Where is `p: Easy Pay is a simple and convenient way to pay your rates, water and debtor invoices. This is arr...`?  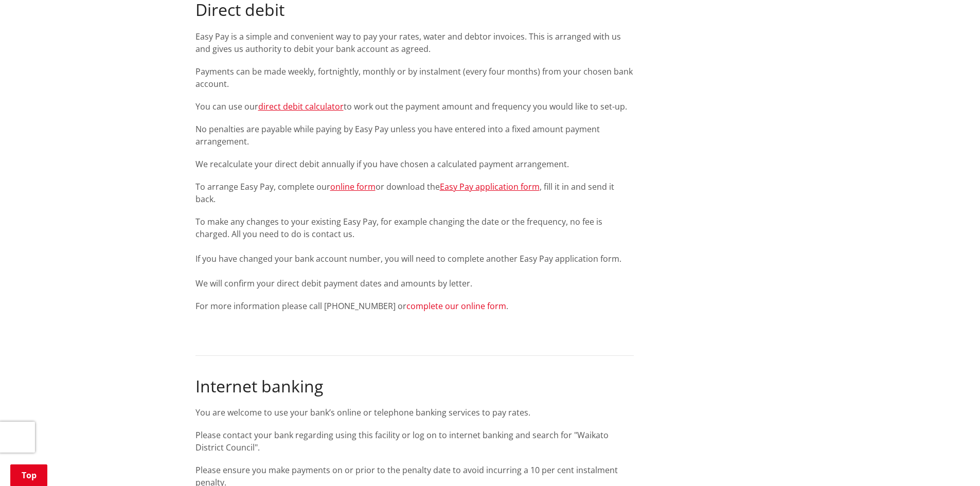 p: Easy Pay is a simple and convenient way to pay your rates, water and debtor invoices. This is arr... is located at coordinates (415, 43).